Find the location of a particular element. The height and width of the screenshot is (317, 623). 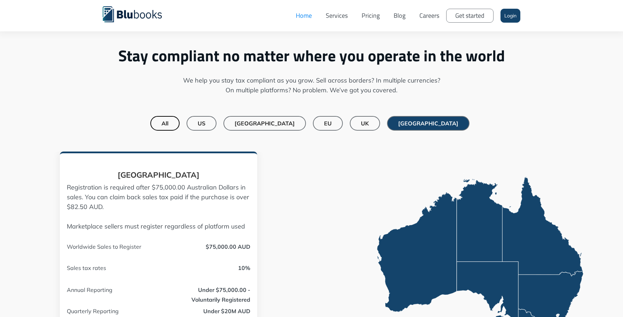

p: We help you stay tax compliant as you grow. Sell across borders? In multiple currencies? is located at coordinates (312, 85).